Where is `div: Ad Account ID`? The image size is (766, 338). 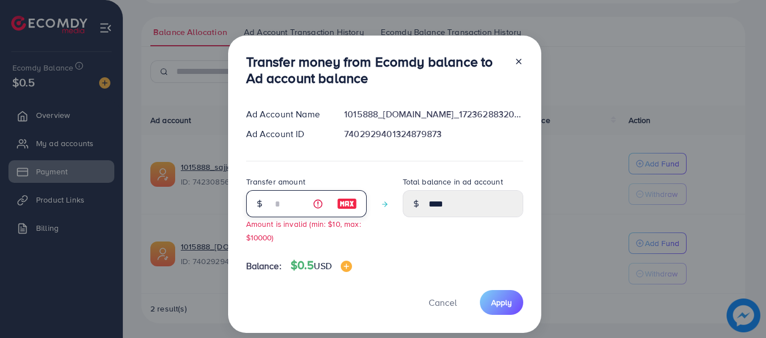
div: Ad Account ID is located at coordinates (286, 134).